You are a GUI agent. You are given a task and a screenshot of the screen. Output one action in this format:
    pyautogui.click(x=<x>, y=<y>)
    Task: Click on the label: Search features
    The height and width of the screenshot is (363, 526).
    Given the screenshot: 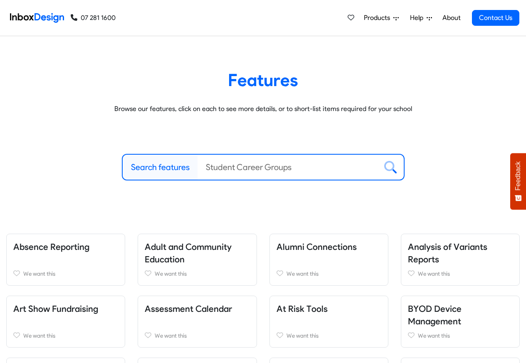 What is the action you would take?
    pyautogui.click(x=160, y=167)
    